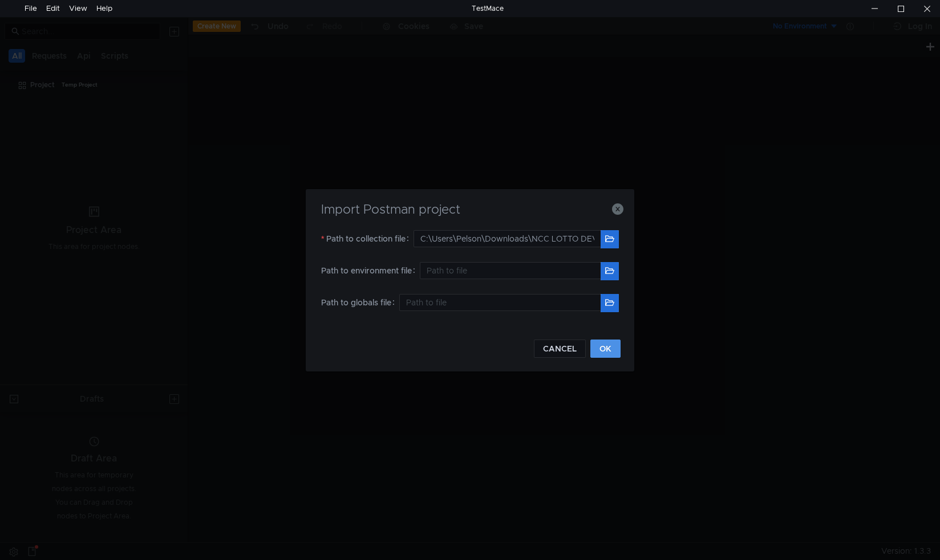  What do you see at coordinates (360, 303) in the screenshot?
I see `label: Path to globals file` at bounding box center [360, 303].